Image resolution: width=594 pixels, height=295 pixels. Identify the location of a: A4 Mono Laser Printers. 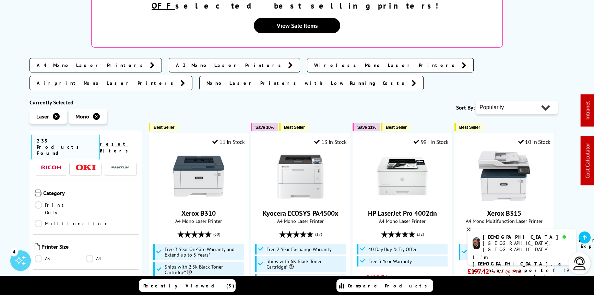
(96, 65).